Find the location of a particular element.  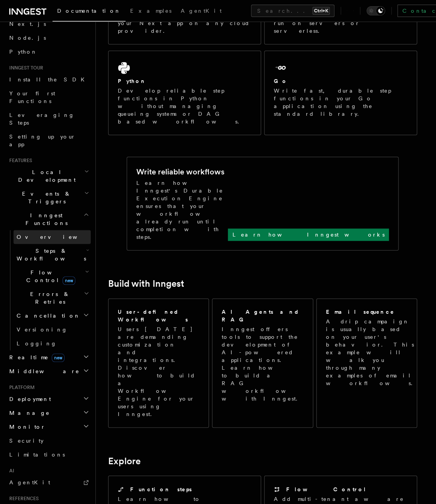

button: Cancellation is located at coordinates (52, 316).